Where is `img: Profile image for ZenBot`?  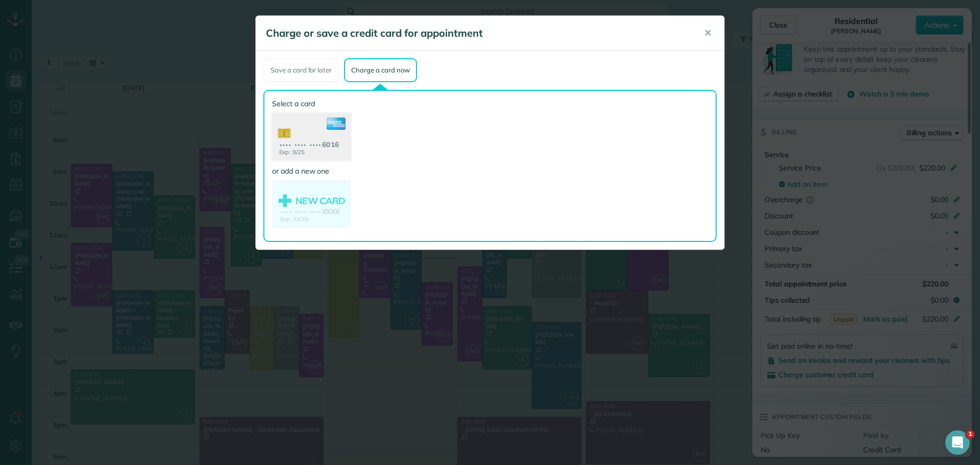
img: Profile image for ZenBot is located at coordinates (31, 39).